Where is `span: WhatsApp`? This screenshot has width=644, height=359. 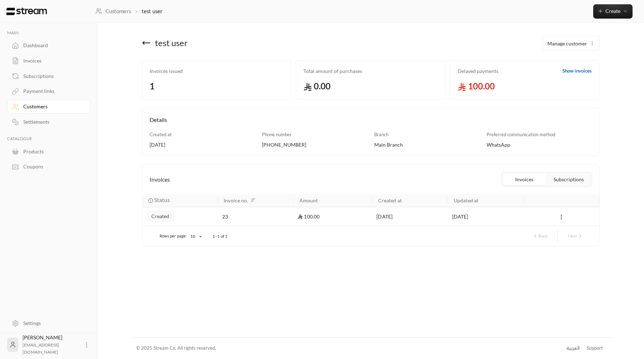
span: WhatsApp is located at coordinates (499, 144).